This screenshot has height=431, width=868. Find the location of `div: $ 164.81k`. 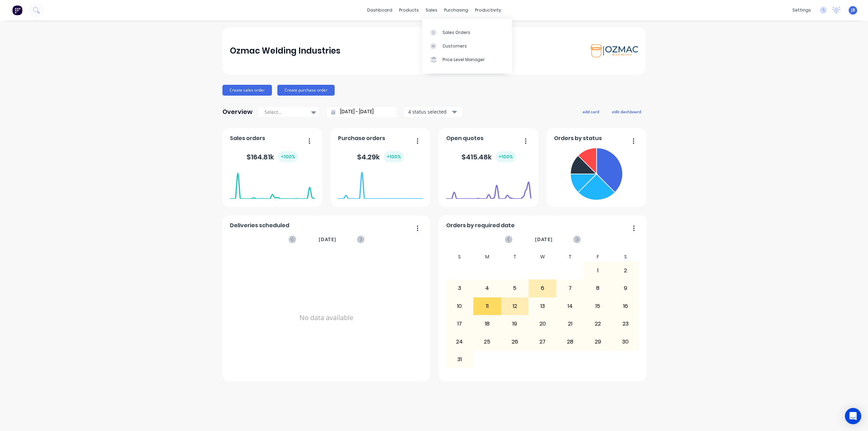

div: $ 164.81k is located at coordinates (272, 157).